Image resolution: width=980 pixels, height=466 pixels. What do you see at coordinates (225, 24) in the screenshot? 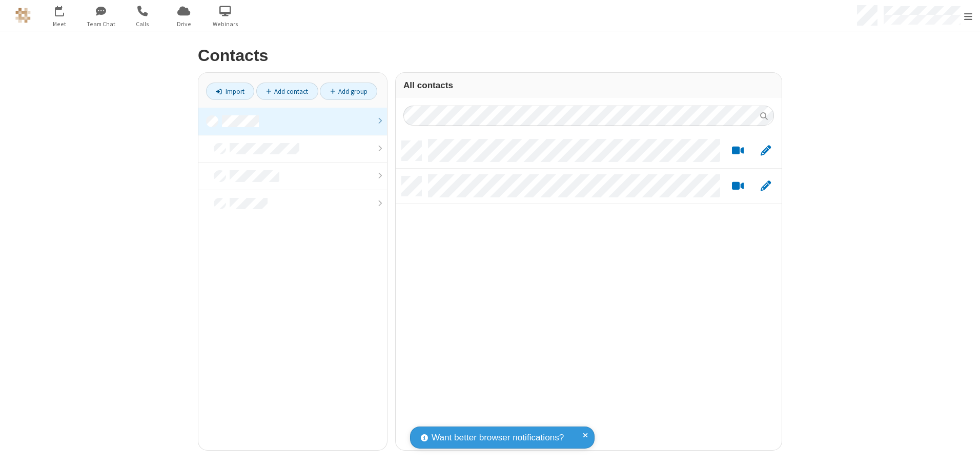
I see `span: Webinars` at bounding box center [225, 24].